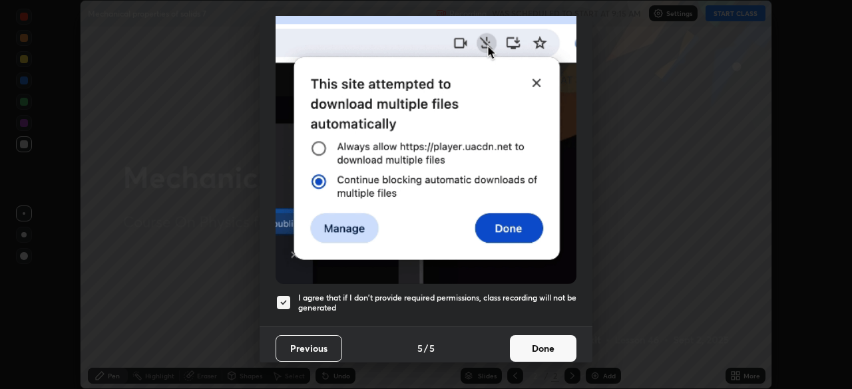 This screenshot has width=852, height=389. Describe the element at coordinates (543, 349) in the screenshot. I see `button: Done` at that location.